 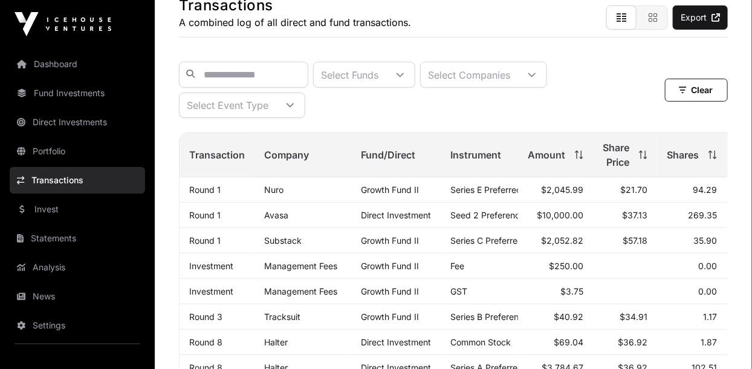 I want to click on span: Common Stock, so click(x=481, y=342).